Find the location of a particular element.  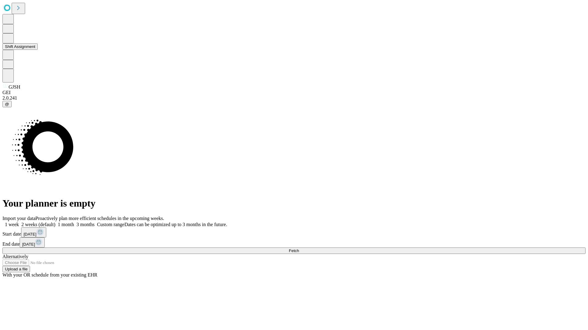

span: Import your data is located at coordinates (19, 218).